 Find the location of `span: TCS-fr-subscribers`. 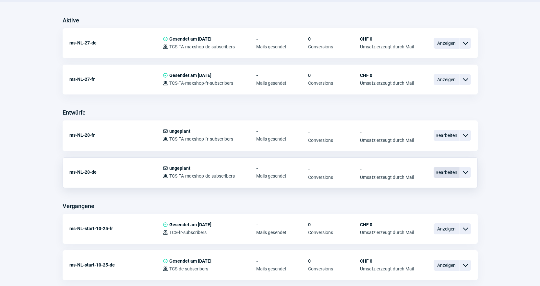

span: TCS-fr-subscribers is located at coordinates (188, 232).